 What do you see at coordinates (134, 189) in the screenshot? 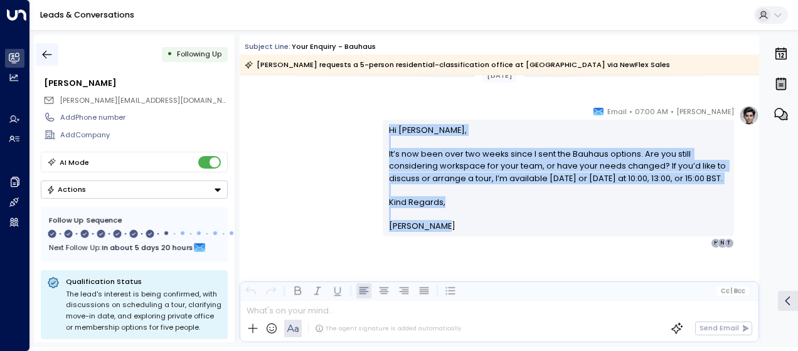
I see `button: Actions` at bounding box center [134, 189].